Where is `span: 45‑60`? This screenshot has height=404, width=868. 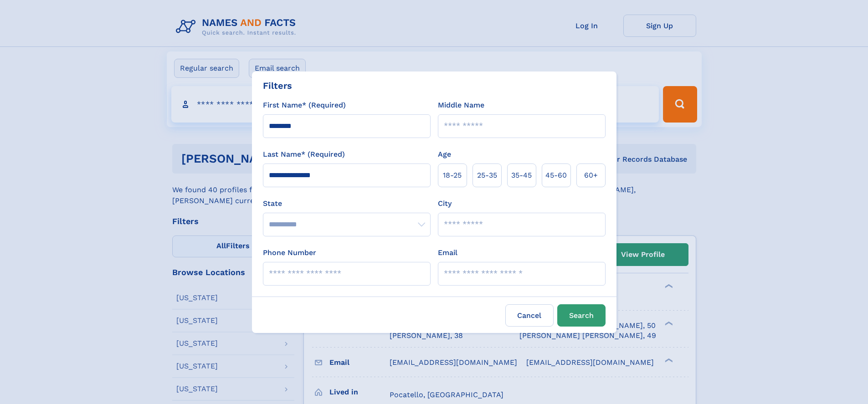 span: 45‑60 is located at coordinates (556, 175).